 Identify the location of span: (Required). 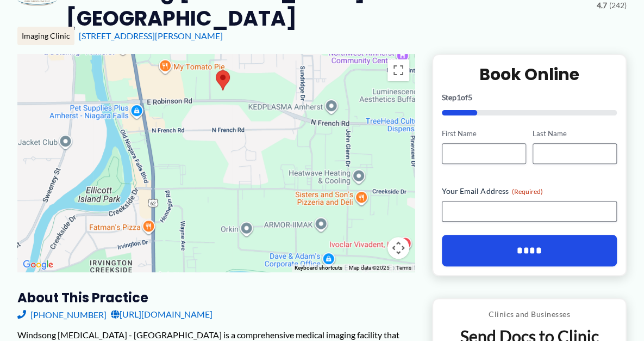
(527, 191).